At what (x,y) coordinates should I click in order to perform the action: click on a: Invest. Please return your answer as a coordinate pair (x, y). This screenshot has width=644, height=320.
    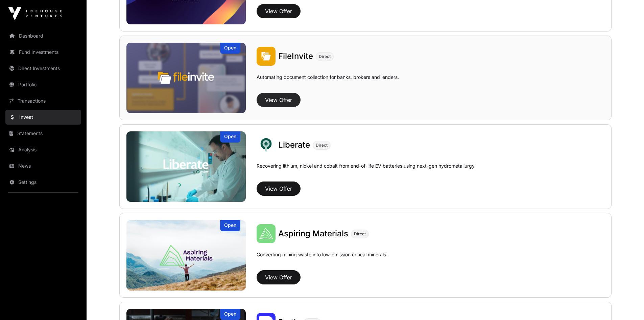
    Looking at the image, I should click on (43, 117).